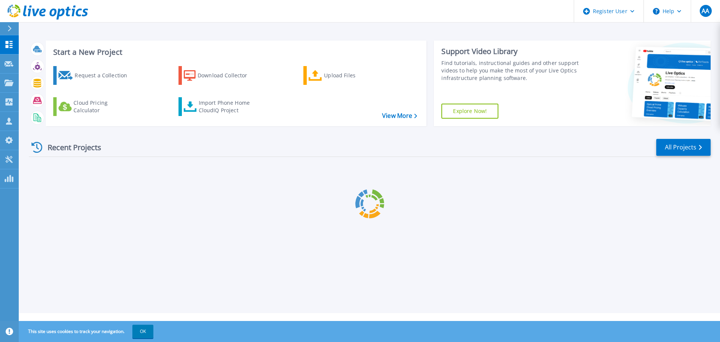 This screenshot has width=720, height=342. I want to click on div: Find tutorials, instructional guides and other support videos to help you make the most of your L..., so click(512, 71).